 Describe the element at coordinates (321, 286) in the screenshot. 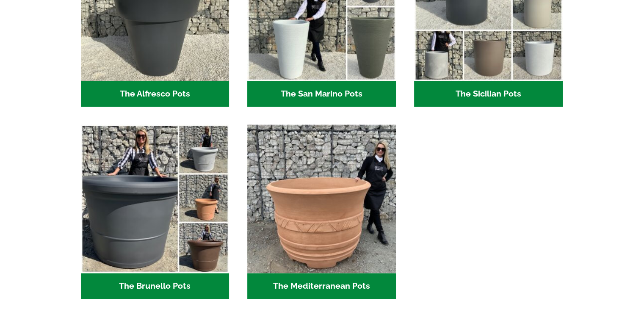

I see `h2: The Mediterranean Pots` at that location.